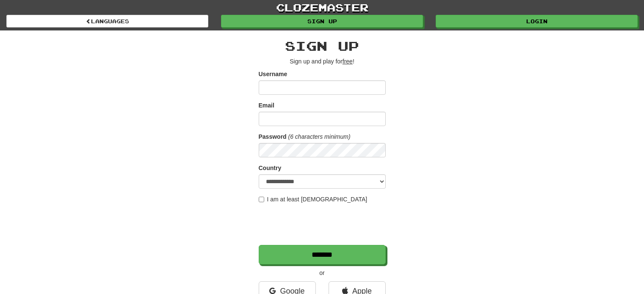  Describe the element at coordinates (266, 105) in the screenshot. I see `label: Email` at that location.